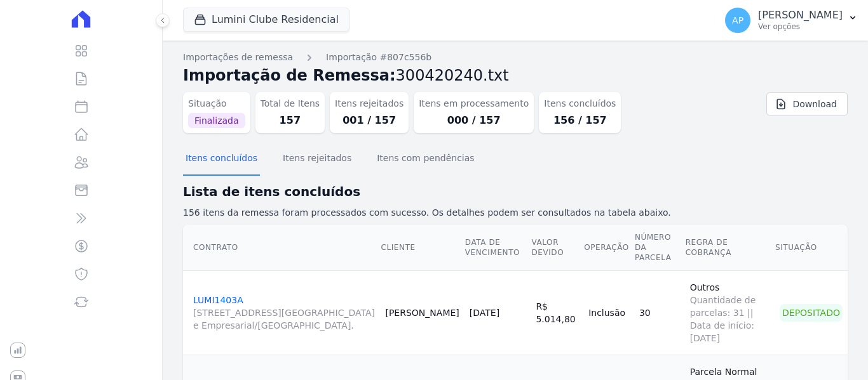 This screenshot has width=868, height=380. I want to click on dd: 156 / 157, so click(579, 121).